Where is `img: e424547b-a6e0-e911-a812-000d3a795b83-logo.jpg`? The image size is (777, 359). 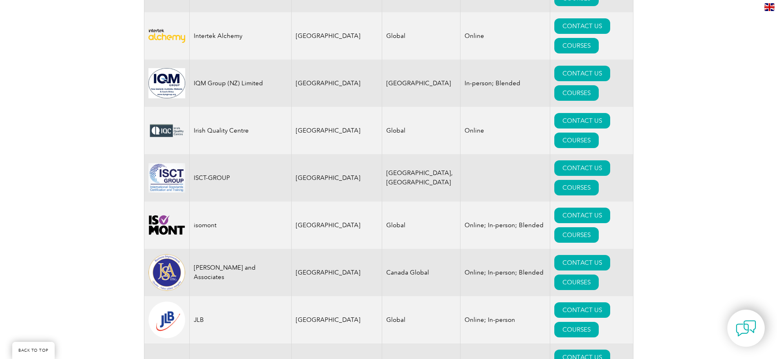 img: e424547b-a6e0-e911-a812-000d3a795b83-logo.jpg is located at coordinates (167, 83).